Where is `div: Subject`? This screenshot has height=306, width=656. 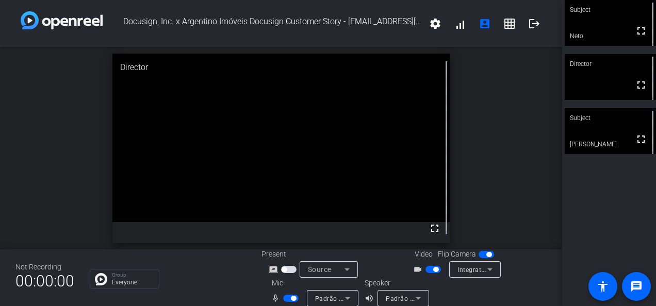 div: Subject is located at coordinates (610, 118).